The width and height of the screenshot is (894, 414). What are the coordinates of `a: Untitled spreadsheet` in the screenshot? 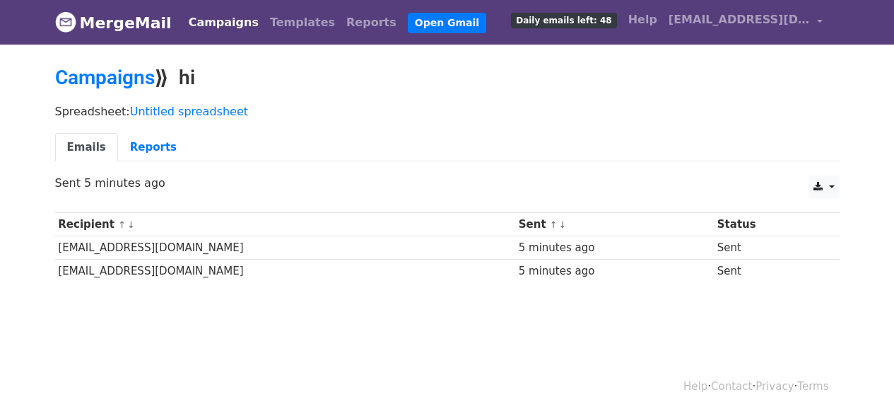 It's located at (189, 111).